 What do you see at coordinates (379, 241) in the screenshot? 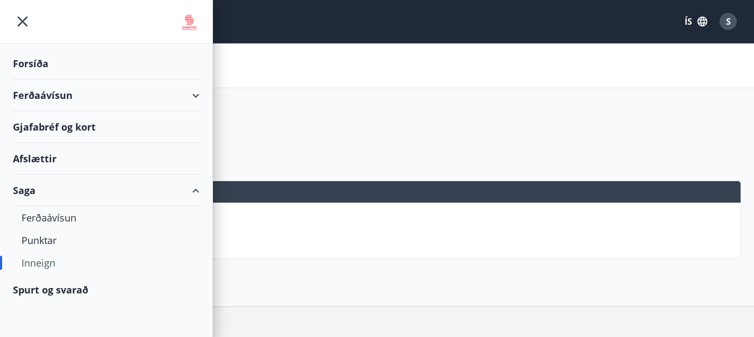
I see `p: Punktar` at bounding box center [379, 241].